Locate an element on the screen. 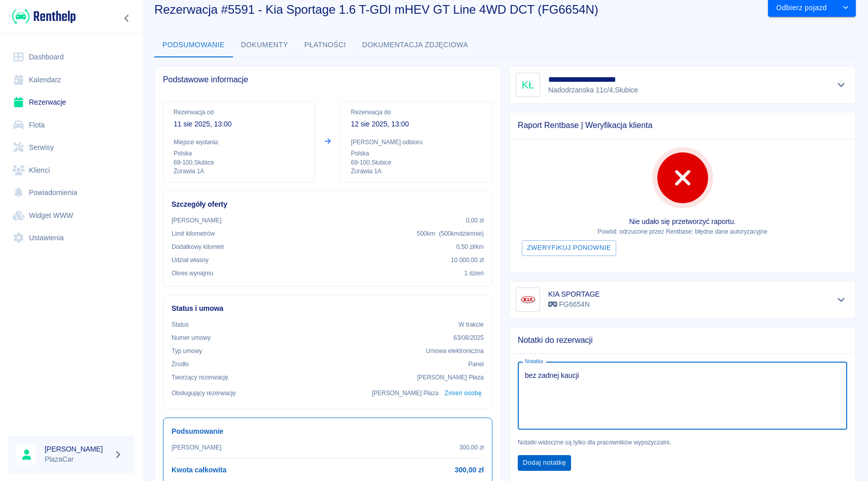  p: Rezerwacja do is located at coordinates (416, 113).